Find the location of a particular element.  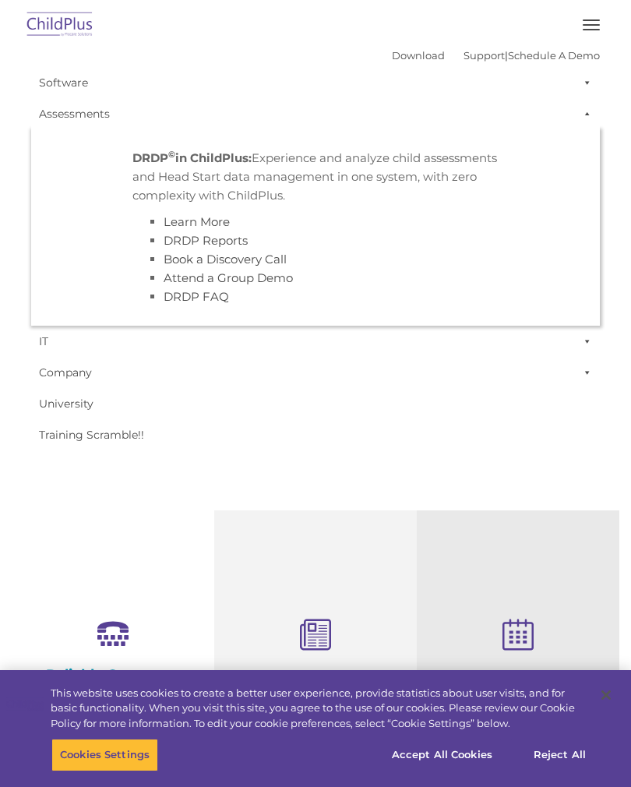

a: Attend a Group Demo is located at coordinates (228, 278).